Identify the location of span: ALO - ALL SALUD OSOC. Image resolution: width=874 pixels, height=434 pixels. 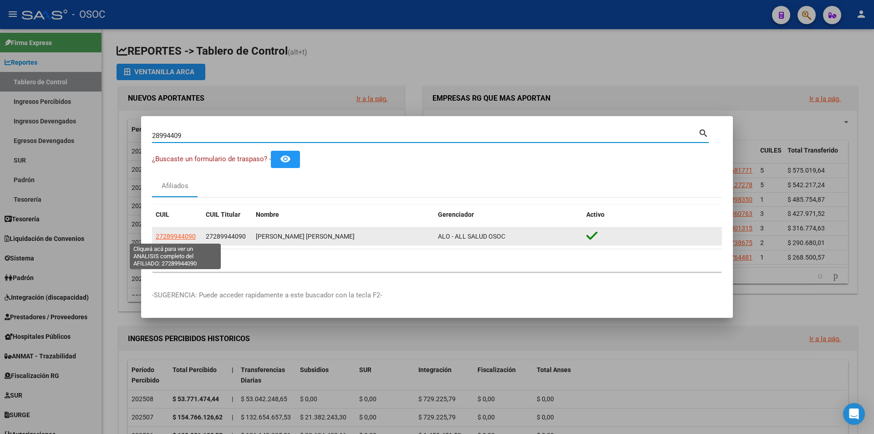
(472, 236).